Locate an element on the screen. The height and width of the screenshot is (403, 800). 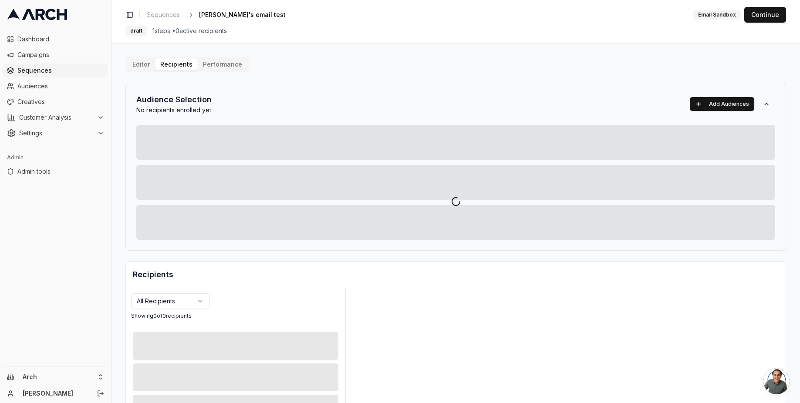
button: Log out is located at coordinates (101, 394).